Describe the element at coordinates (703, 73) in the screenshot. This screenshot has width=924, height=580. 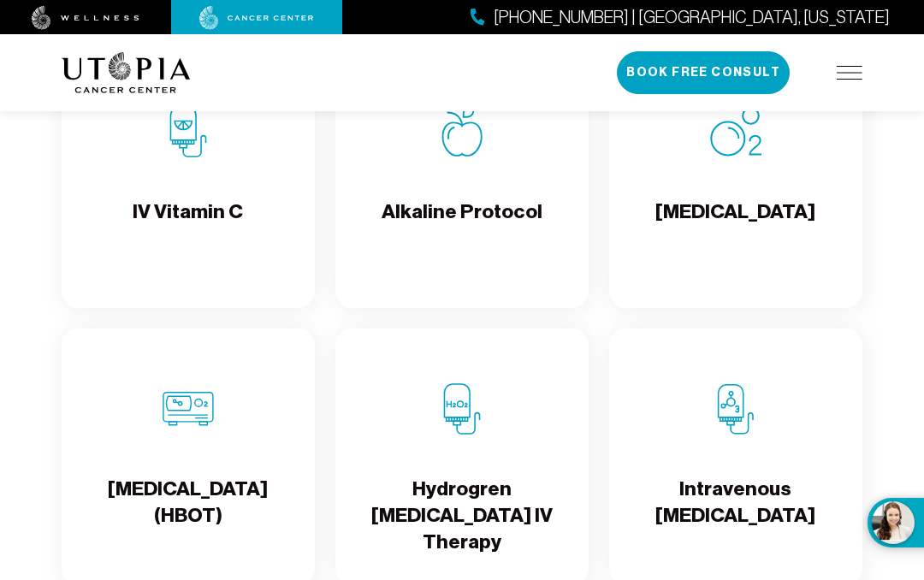
I see `button: Book Free Consult` at that location.